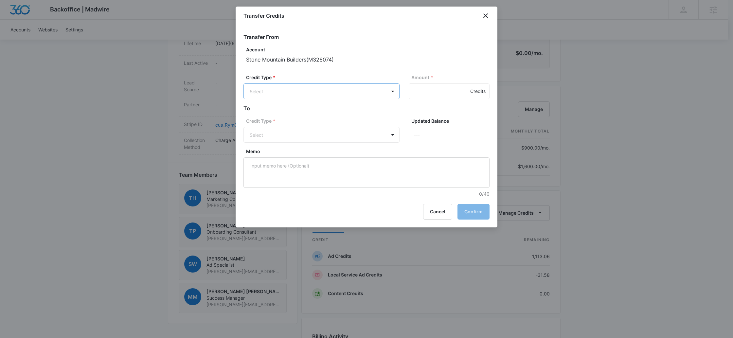 The image size is (733, 338). What do you see at coordinates (368, 194) in the screenshot?
I see `p: 0/40` at bounding box center [368, 194].